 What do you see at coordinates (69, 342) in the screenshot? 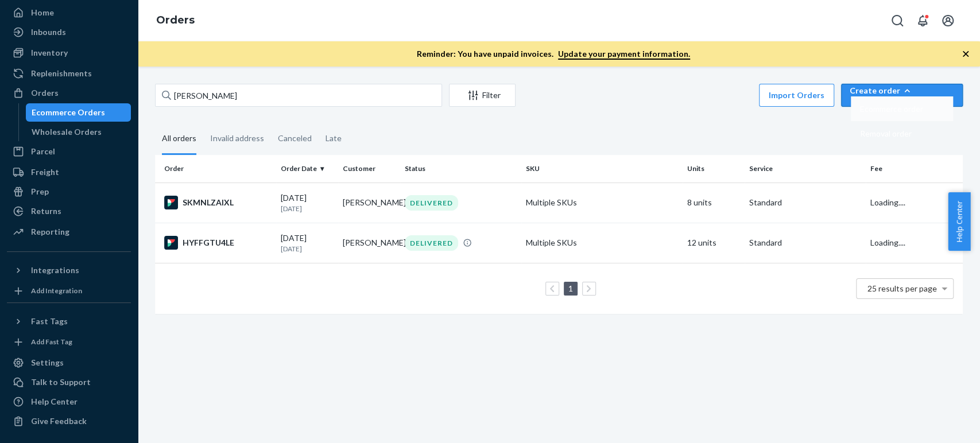
I see `a: Add Fast Tag` at bounding box center [69, 342].